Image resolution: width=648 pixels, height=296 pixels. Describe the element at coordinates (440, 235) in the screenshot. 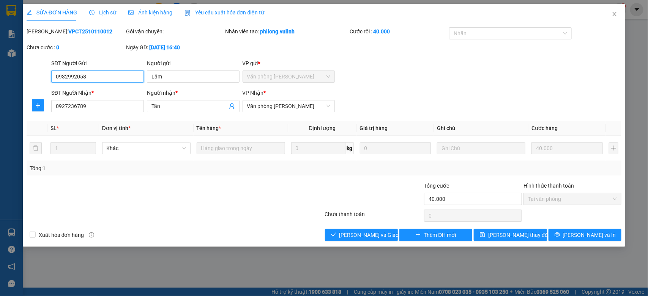

I see `span: Thêm ĐH mới` at that location.